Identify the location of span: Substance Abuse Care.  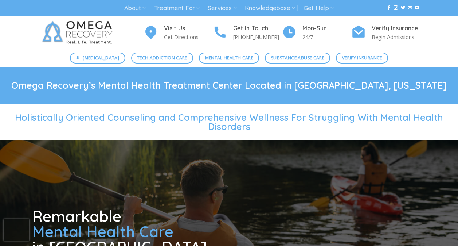
(298, 58).